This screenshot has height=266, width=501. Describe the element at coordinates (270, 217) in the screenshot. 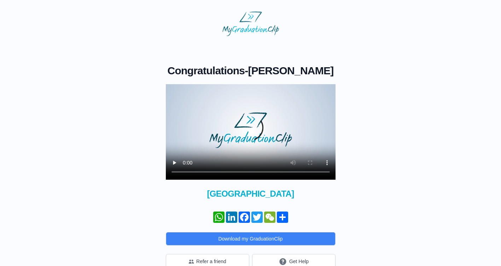

I see `a: WeChat` at that location.